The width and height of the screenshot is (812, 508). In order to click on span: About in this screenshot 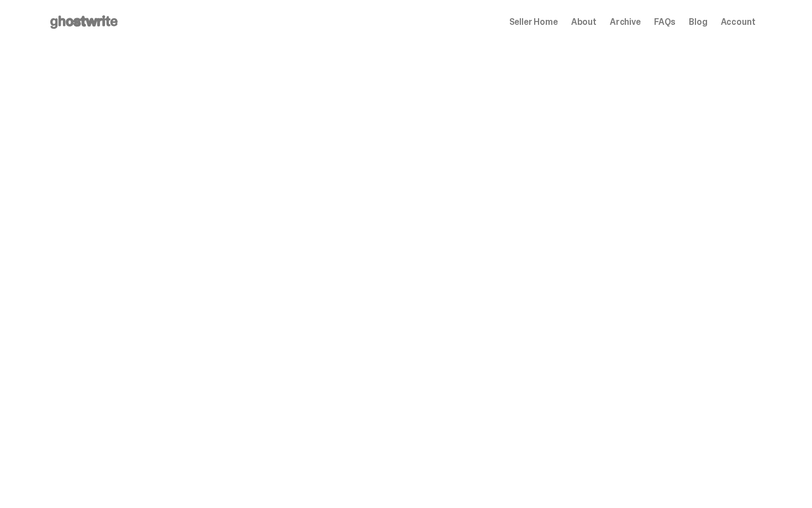, I will do `click(584, 22)`.